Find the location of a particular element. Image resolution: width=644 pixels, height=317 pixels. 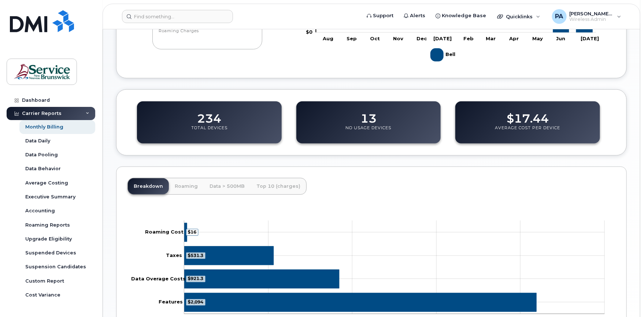

g: Series is located at coordinates (361, 267).